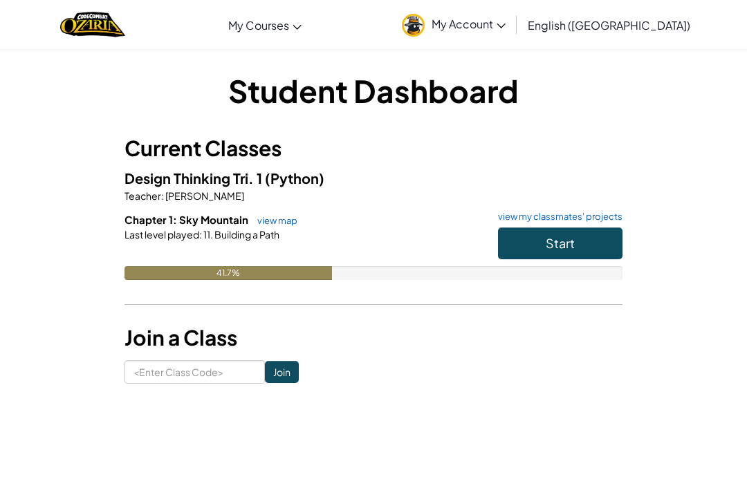 The width and height of the screenshot is (747, 477). What do you see at coordinates (92, 24) in the screenshot?
I see `img: Home` at bounding box center [92, 24].